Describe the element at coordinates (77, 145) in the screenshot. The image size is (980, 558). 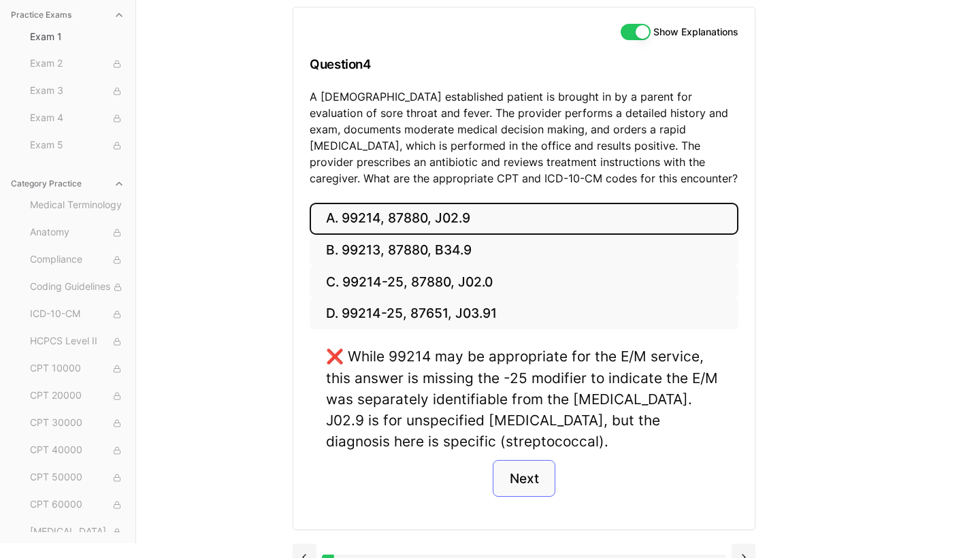
I see `span: Exam 5` at that location.